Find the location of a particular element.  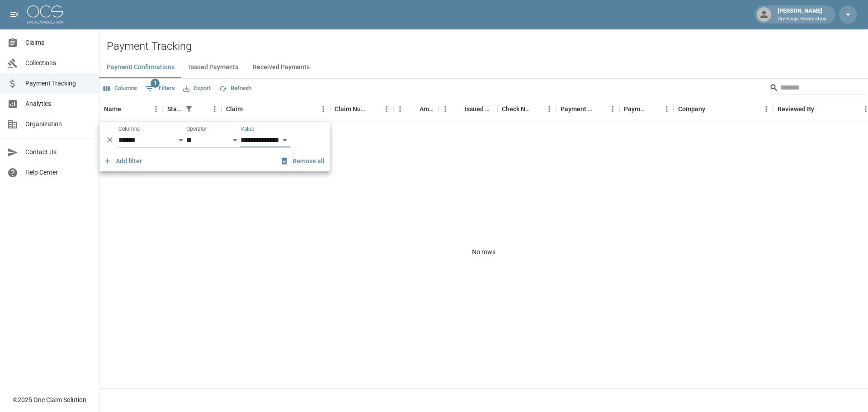

button: Delete is located at coordinates (110, 140).